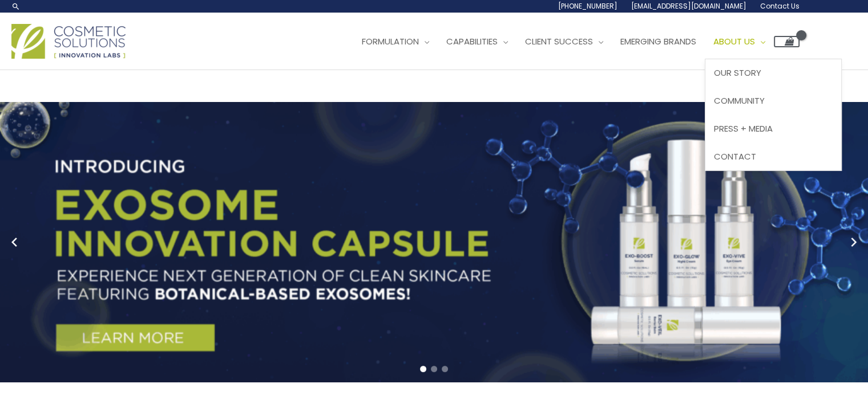  Describe the element at coordinates (737, 72) in the screenshot. I see `span: Our Story` at that location.